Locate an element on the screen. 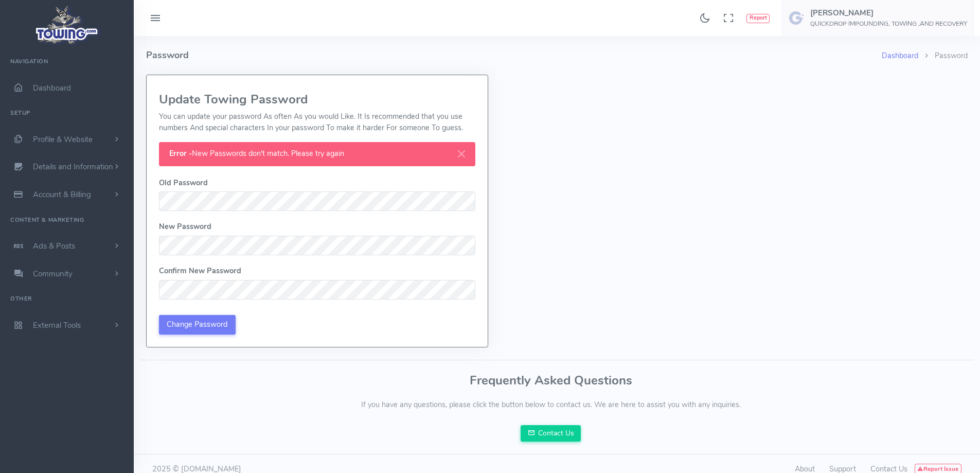  dt: Old Password is located at coordinates (317, 183).